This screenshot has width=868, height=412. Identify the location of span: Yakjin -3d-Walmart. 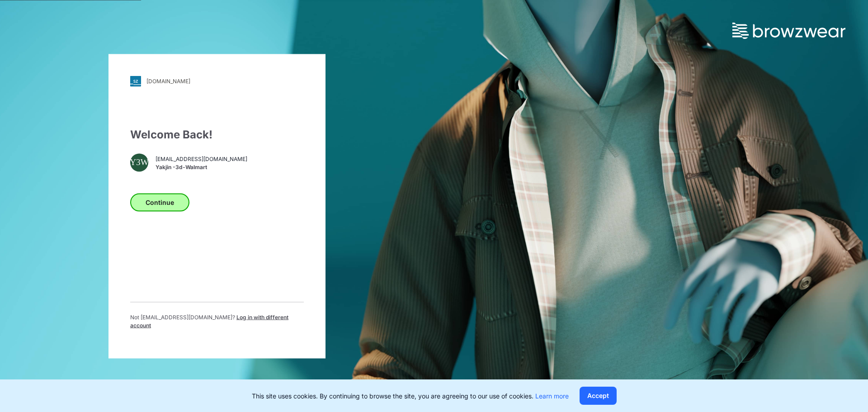
(201, 167).